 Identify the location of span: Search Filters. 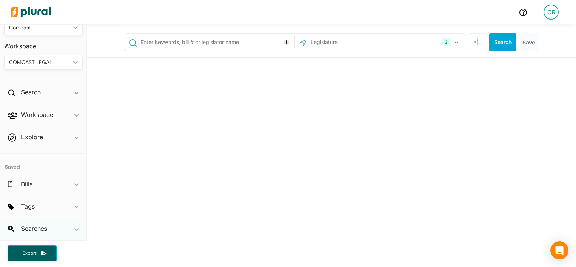
(477, 41).